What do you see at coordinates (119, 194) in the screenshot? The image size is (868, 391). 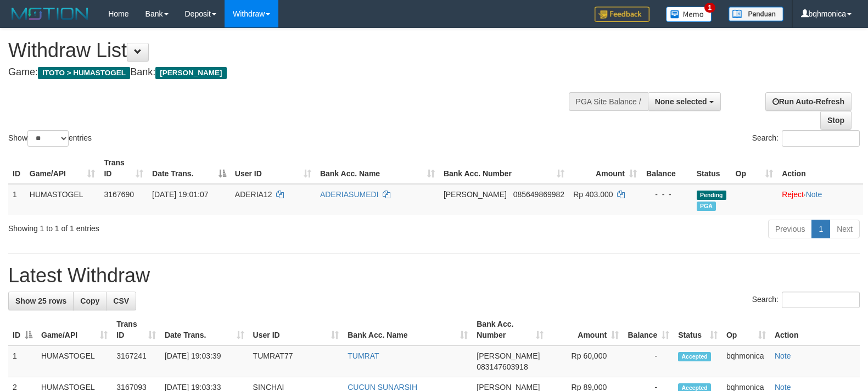 I see `span: 3167690` at bounding box center [119, 194].